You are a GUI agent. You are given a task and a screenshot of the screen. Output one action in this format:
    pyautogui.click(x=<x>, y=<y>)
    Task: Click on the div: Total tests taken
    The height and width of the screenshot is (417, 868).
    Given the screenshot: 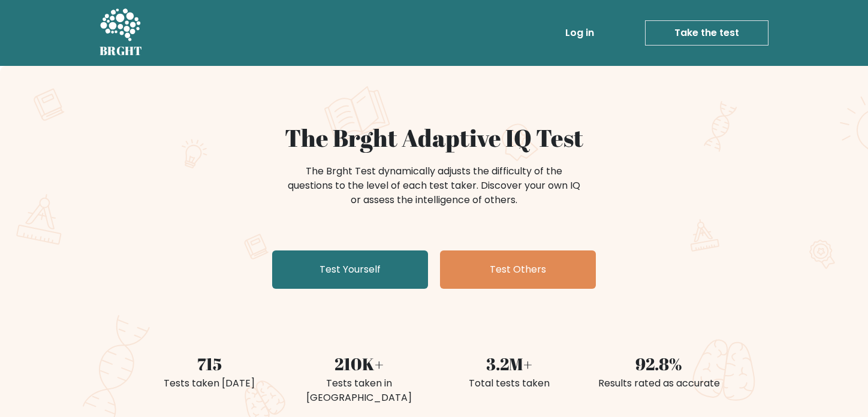 What is the action you would take?
    pyautogui.click(x=509, y=383)
    